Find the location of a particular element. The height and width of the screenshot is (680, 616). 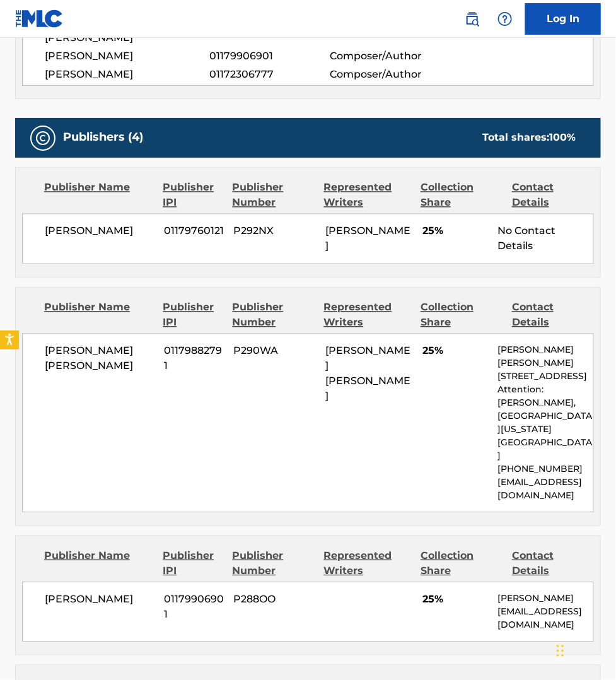

span: P290WA is located at coordinates (275, 351).